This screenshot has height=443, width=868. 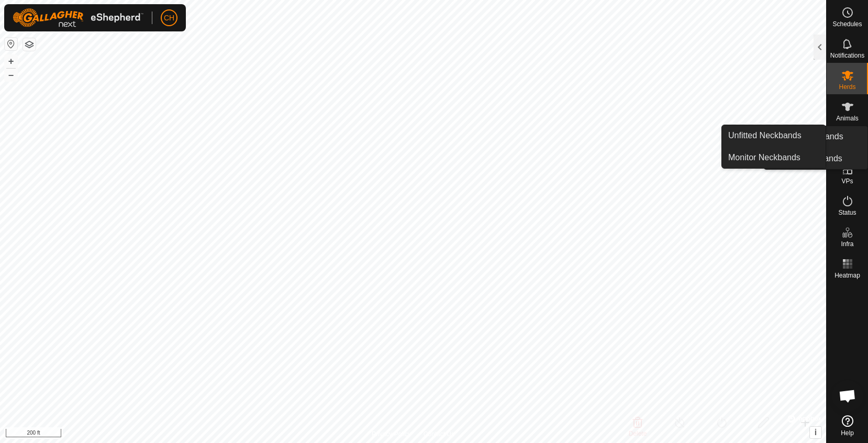 I want to click on img: Gallagher Logo, so click(x=78, y=18).